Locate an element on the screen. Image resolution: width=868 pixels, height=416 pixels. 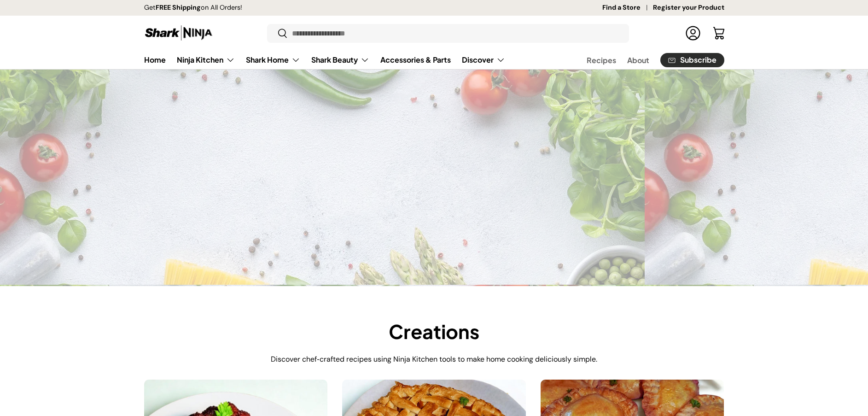
a: Shark Beauty is located at coordinates (340, 60).